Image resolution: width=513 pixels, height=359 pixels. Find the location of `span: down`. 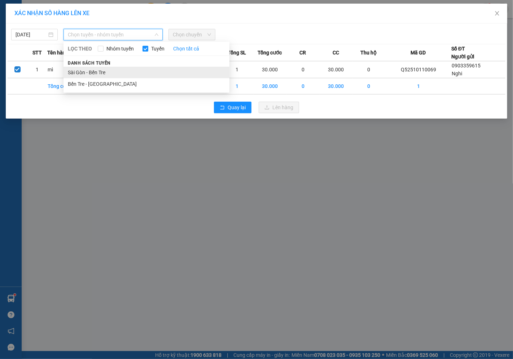

span: down is located at coordinates (157, 35).